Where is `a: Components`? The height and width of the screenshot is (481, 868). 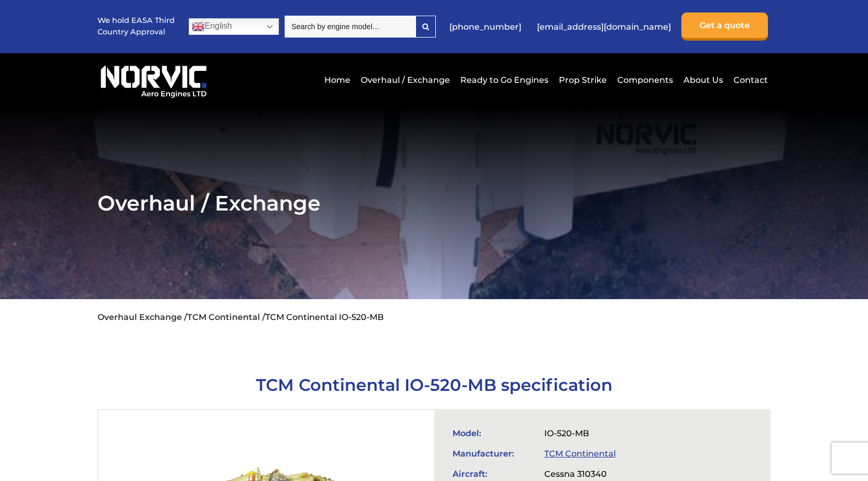
a: Components is located at coordinates (645, 80).